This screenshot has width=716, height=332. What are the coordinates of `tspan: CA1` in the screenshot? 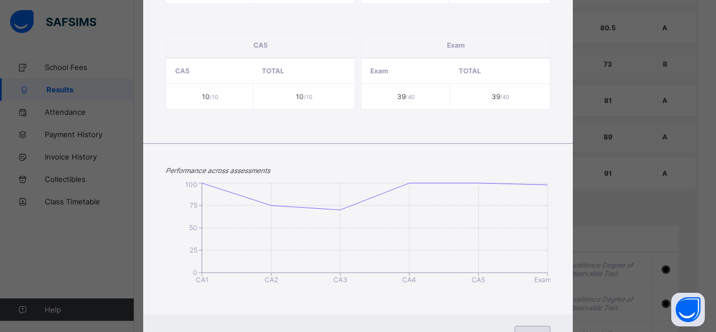 It's located at (202, 279).